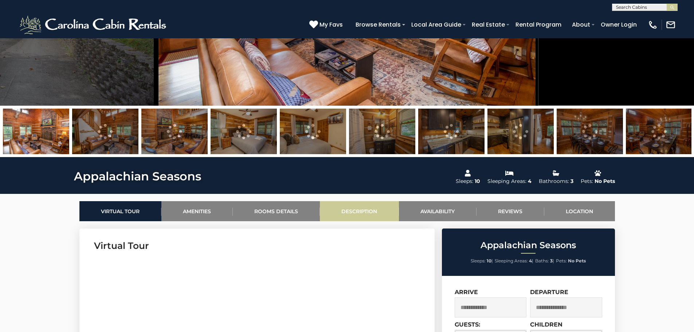  What do you see at coordinates (671, 25) in the screenshot?
I see `img: mail-regular-white.png` at bounding box center [671, 25].